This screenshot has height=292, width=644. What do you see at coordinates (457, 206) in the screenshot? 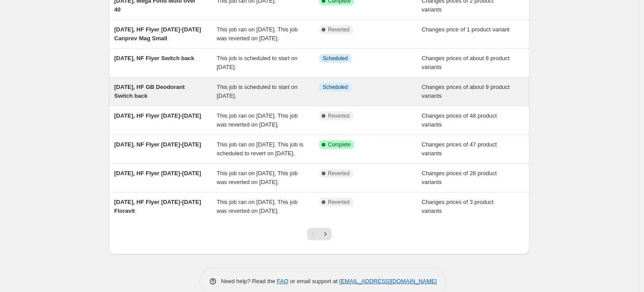
I see `span: Changes prices of 3 product variants` at bounding box center [457, 206].